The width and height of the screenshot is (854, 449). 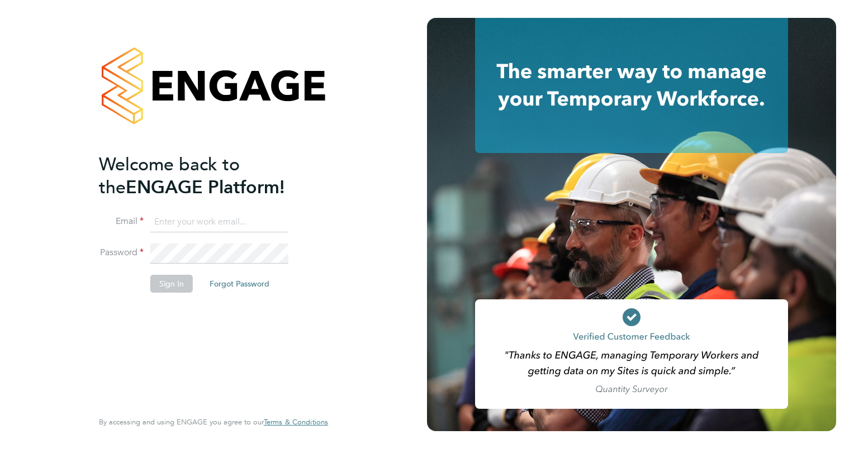 I want to click on span: Welcome back to the, so click(x=169, y=176).